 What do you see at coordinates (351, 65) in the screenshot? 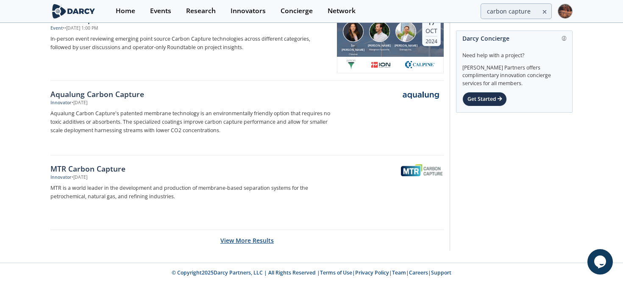
I see `img: 1633115910045-1619127877757%5B1%5D` at bounding box center [351, 65].